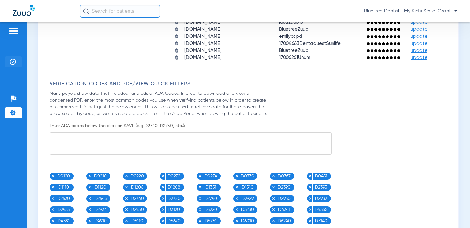 The height and width of the screenshot is (228, 470). I want to click on span: D5110, so click(137, 221).